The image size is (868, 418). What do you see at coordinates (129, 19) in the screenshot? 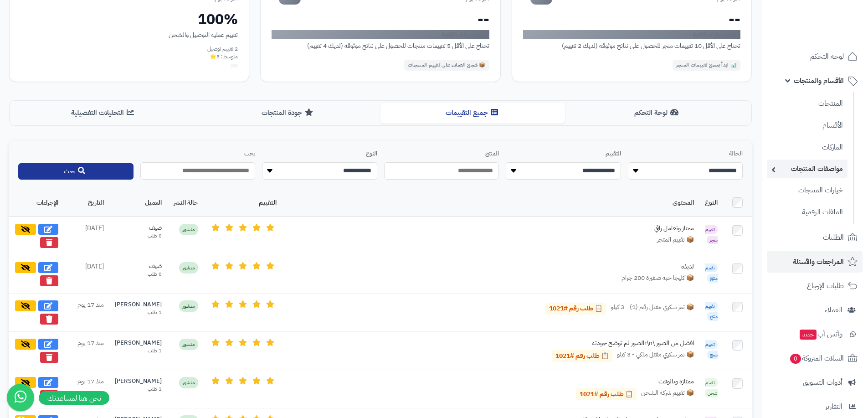
I see `div: 100%` at bounding box center [129, 19].